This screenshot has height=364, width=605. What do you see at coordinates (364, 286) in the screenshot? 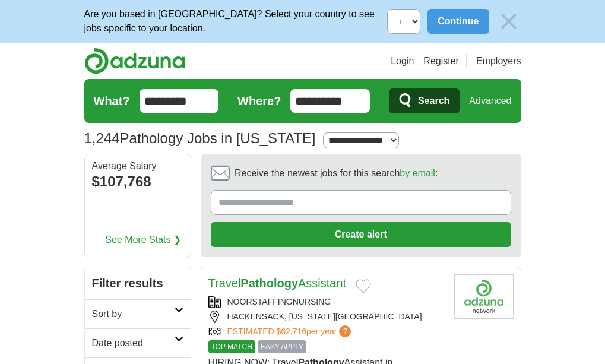
I see `button: Add to favorite jobs` at bounding box center [364, 286].